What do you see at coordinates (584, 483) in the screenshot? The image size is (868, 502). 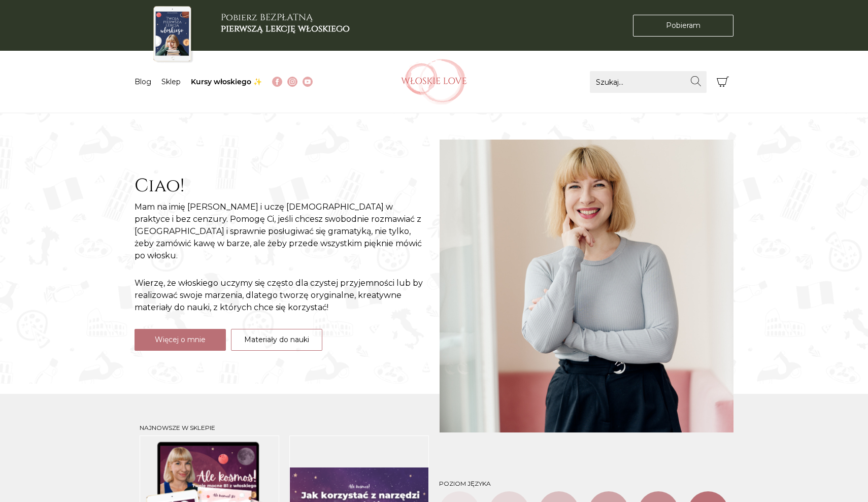 I see `h3: Poziom języka` at bounding box center [584, 483].